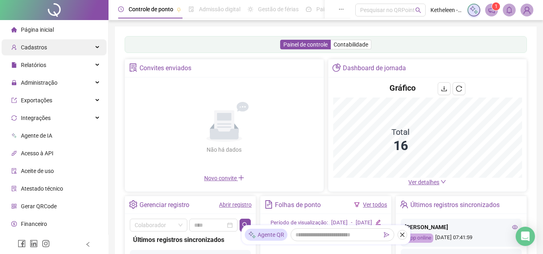 Image resolution: width=543 pixels, height=254 pixels. What do you see at coordinates (14, 65) in the screenshot?
I see `span: file` at bounding box center [14, 65].